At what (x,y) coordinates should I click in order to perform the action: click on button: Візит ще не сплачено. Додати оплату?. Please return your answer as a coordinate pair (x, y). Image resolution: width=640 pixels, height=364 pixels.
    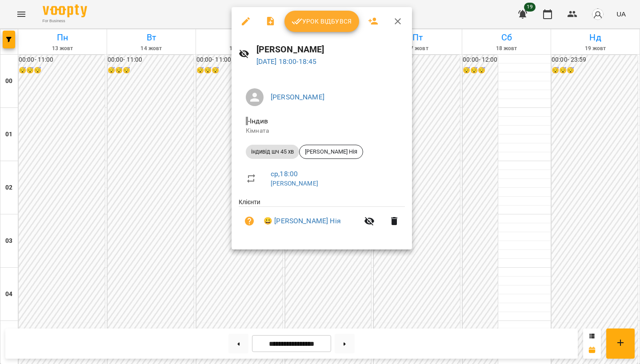
    Looking at the image, I should click on (249, 221).